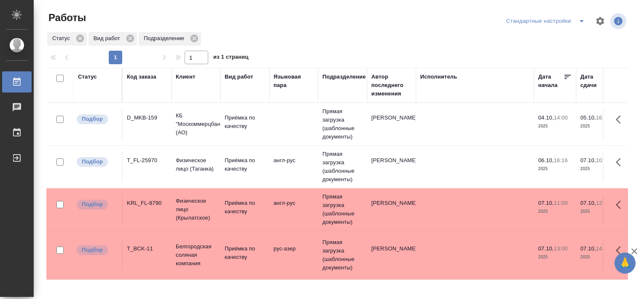 This screenshot has width=644, height=299. What do you see at coordinates (603, 203) in the screenshot?
I see `p: 12:00` at bounding box center [603, 203].